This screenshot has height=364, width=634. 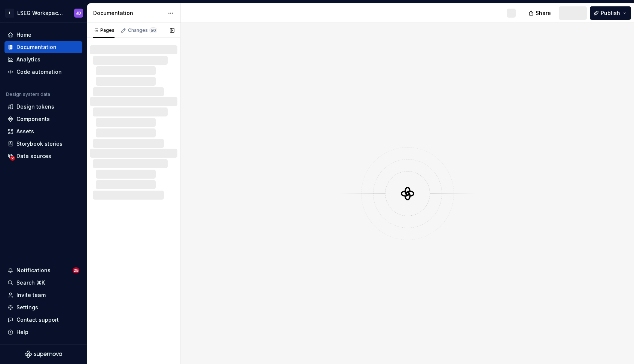 I want to click on a: Invite team, so click(x=43, y=295).